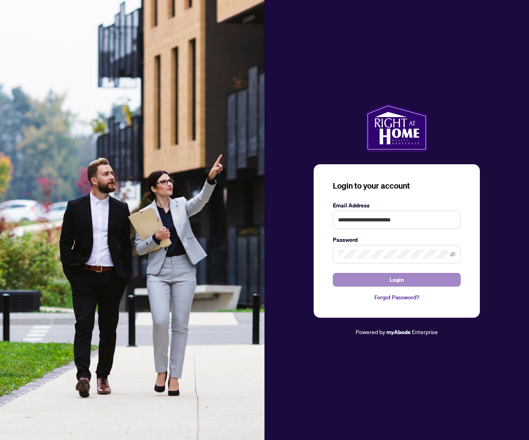 Image resolution: width=529 pixels, height=440 pixels. What do you see at coordinates (398, 332) in the screenshot?
I see `a: myAbode` at bounding box center [398, 332].